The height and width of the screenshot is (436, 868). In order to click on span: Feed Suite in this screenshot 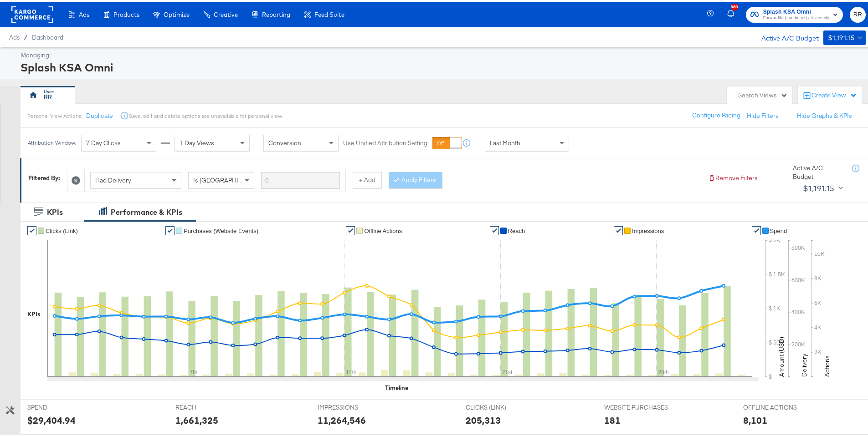, I will do `click(329, 13)`.